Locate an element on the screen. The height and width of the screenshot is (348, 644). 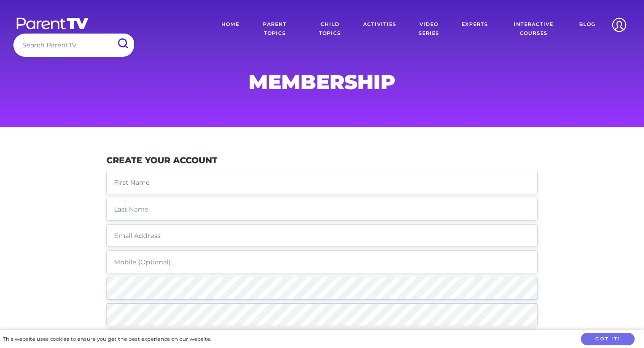
button: Got it! is located at coordinates (608, 339).